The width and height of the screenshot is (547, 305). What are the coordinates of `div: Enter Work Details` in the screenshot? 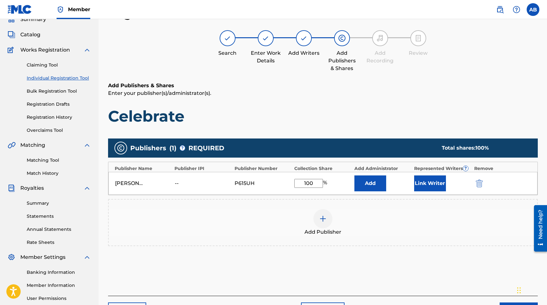 It's located at (266, 57).